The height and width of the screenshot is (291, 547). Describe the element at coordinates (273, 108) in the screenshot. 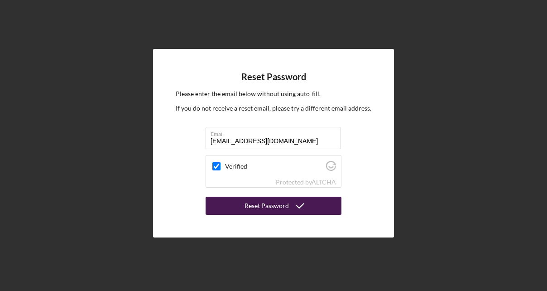

I see `p: If you do not receive a reset email, please try a different email address.` at that location.